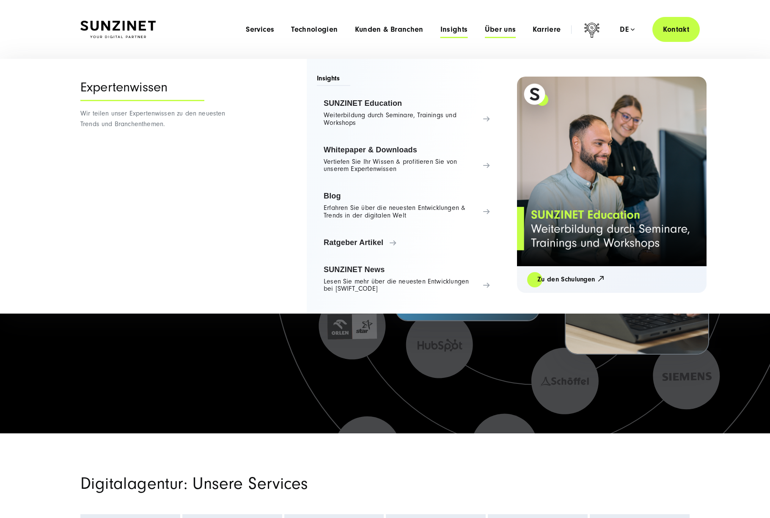  What do you see at coordinates (314, 30) in the screenshot?
I see `a: Technologien` at bounding box center [314, 30].